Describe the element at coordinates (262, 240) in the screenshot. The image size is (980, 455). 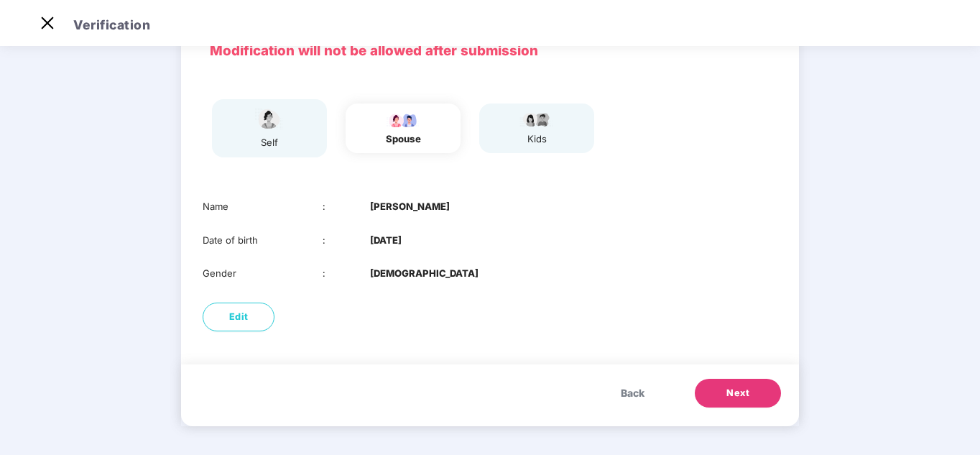
I see `div: Date of birth` at that location.